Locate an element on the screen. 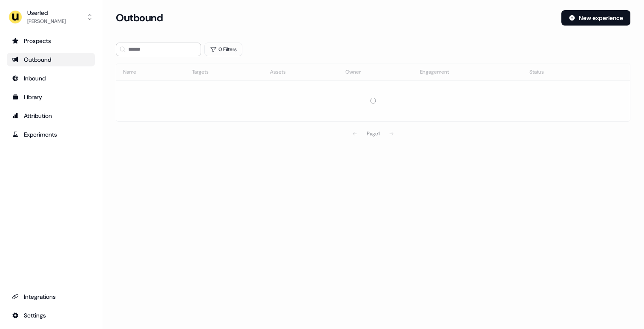  a: Go to prospects is located at coordinates (51, 41).